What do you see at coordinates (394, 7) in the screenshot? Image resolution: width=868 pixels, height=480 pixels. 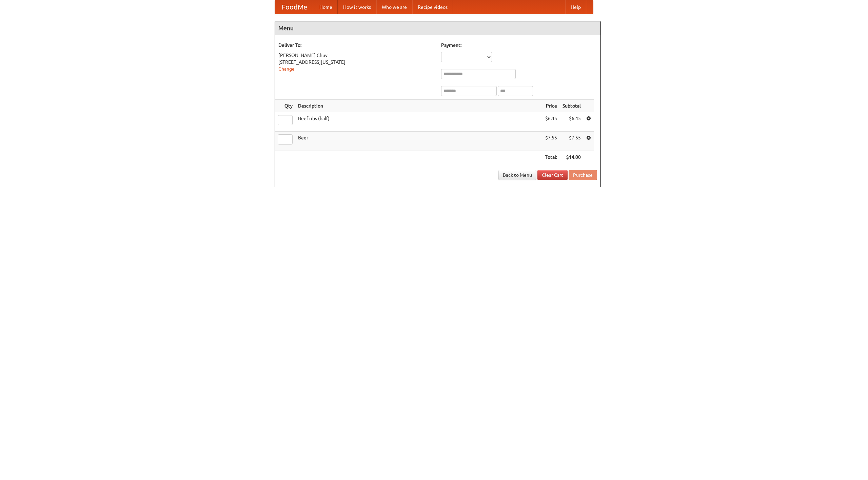 I see `a: Who we are` at bounding box center [394, 7].